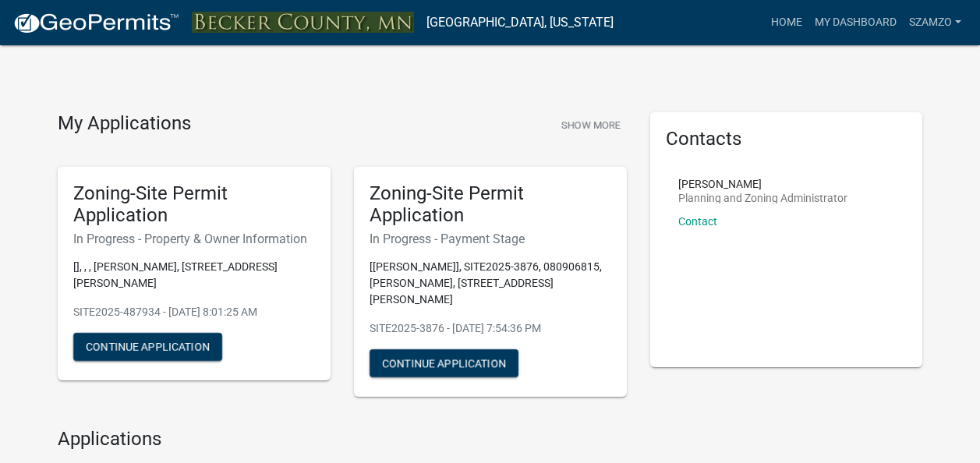 This screenshot has width=980, height=463. What do you see at coordinates (302, 22) in the screenshot?
I see `img: Becker County, Minnesota` at bounding box center [302, 22].